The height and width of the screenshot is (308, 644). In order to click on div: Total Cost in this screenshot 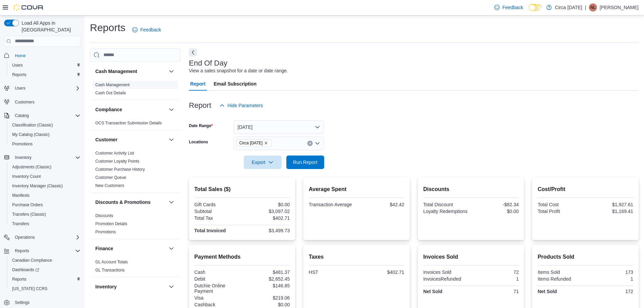, I will do `click(561, 205)`.